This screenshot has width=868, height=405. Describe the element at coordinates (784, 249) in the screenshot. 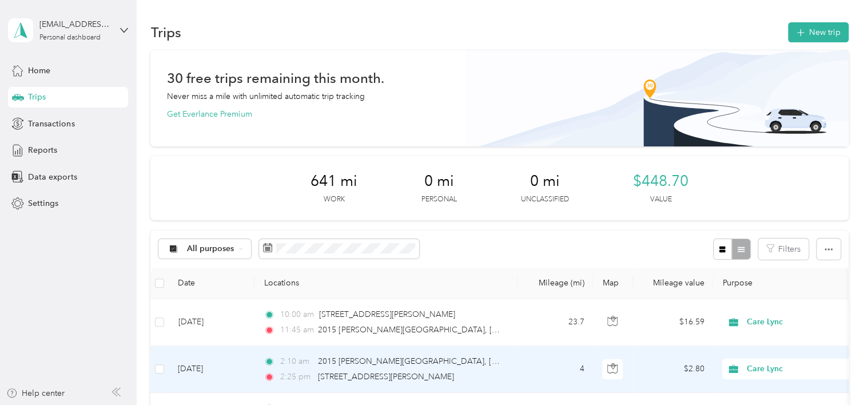

I see `button: Filters` at that location.